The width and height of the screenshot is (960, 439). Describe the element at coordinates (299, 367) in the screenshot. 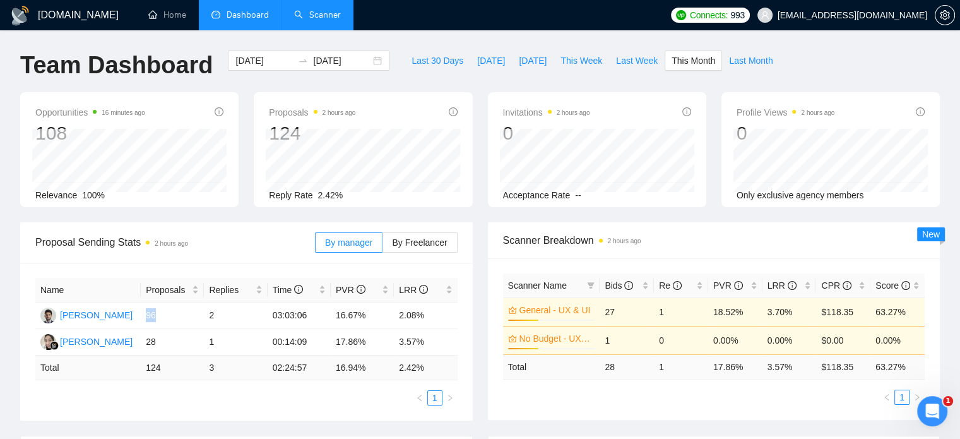

I see `td: 02:24:57` at that location.